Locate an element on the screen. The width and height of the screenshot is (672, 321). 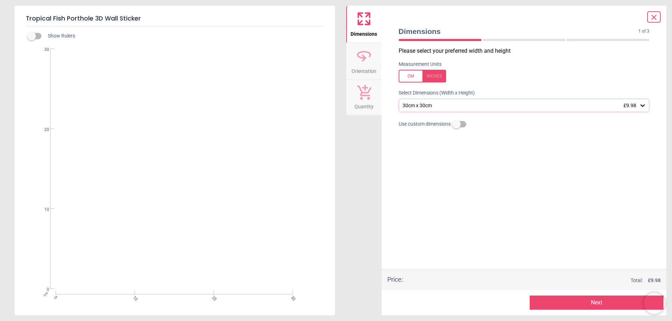
label: Measurement Units is located at coordinates (420, 64).